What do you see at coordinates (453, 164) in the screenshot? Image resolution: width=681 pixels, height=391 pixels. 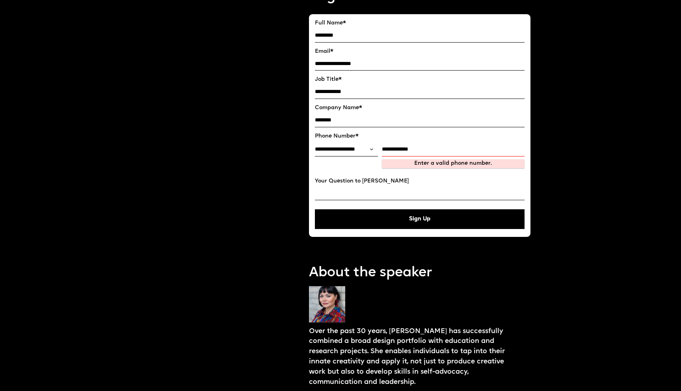 I see `div: Enter a valid phone number.` at bounding box center [453, 164].